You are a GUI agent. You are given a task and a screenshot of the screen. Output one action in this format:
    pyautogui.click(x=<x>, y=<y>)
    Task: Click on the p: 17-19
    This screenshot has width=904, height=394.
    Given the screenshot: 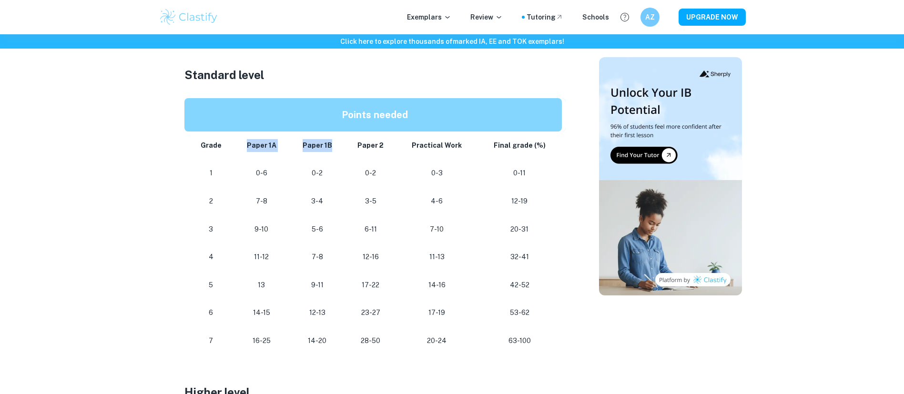 What is the action you would take?
    pyautogui.click(x=437, y=313)
    